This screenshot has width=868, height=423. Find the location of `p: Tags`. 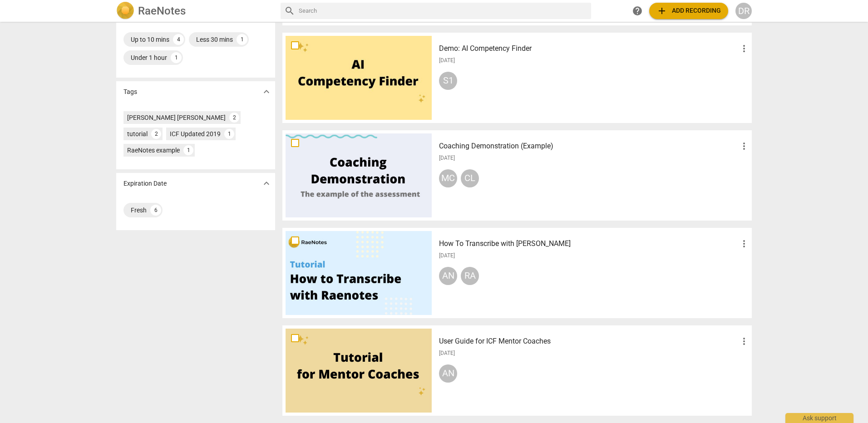

p: Tags is located at coordinates (130, 92).